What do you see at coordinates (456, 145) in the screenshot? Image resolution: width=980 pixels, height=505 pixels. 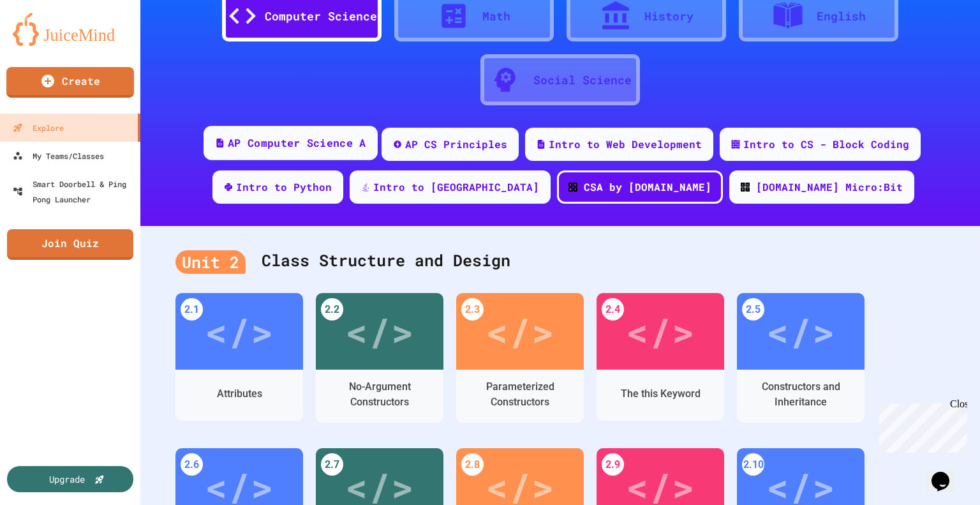 I see `div: AP CS Principles` at bounding box center [456, 145].